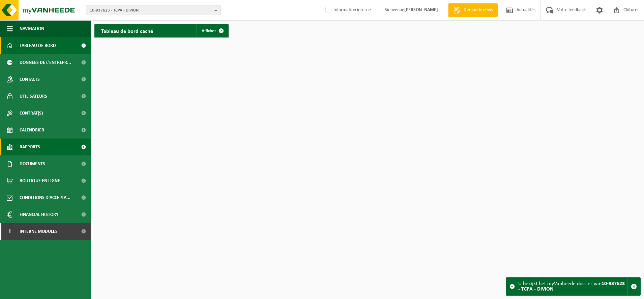  I want to click on span: Interne modules, so click(38, 231).